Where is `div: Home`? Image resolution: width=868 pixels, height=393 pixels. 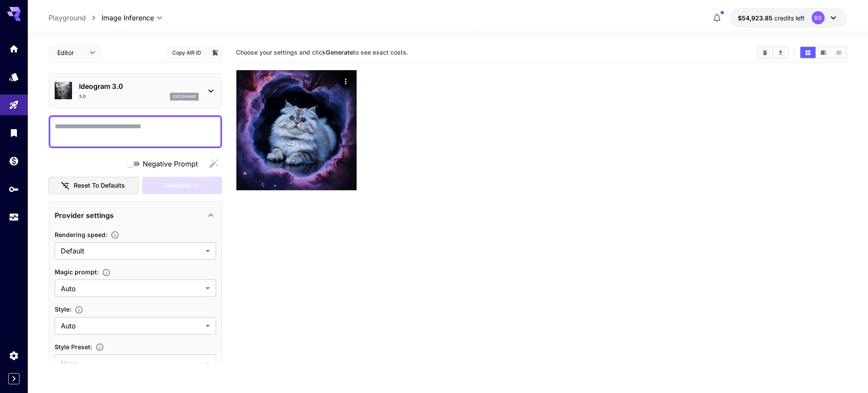 div: Home is located at coordinates (14, 49).